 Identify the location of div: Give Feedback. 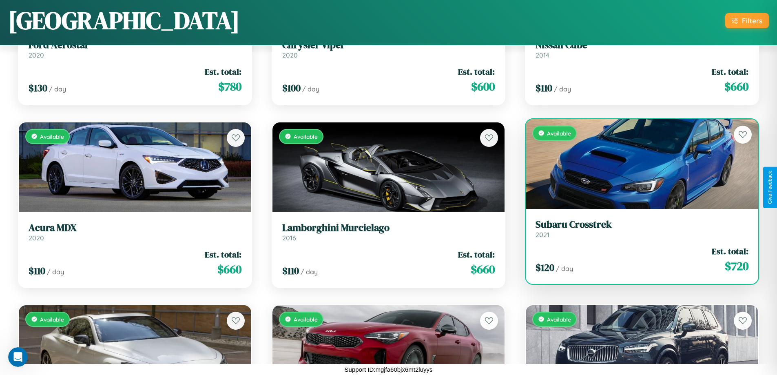
(770, 187).